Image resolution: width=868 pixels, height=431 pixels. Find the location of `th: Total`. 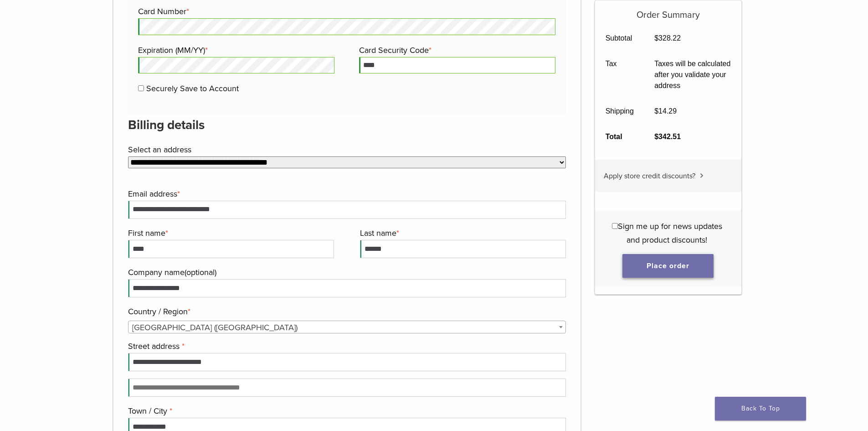

th: Total is located at coordinates (619, 137).